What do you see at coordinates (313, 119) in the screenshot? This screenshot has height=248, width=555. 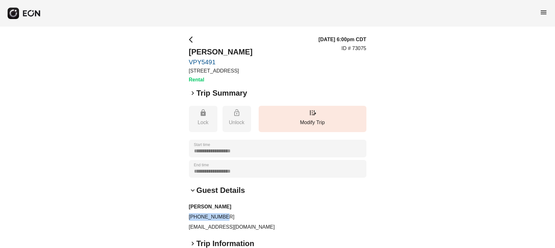 I see `button: Modify Trip` at bounding box center [313, 119].